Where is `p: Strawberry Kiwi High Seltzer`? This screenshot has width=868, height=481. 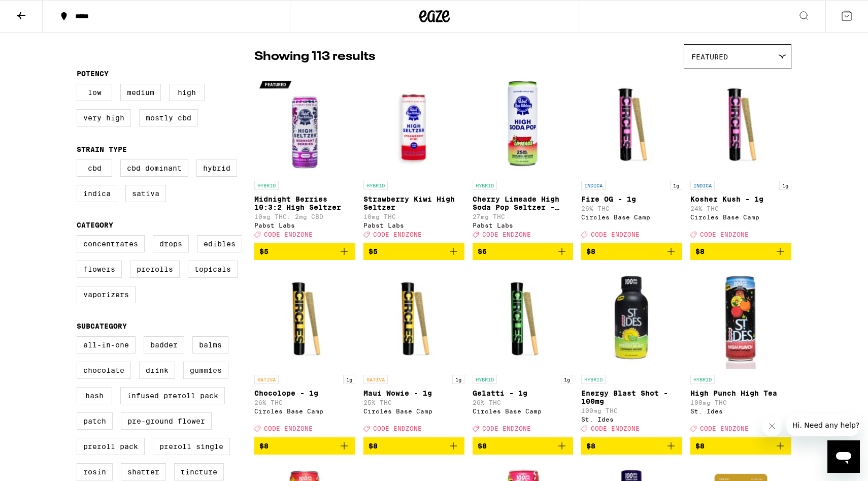
p: Strawberry Kiwi High Seltzer is located at coordinates (414, 203).